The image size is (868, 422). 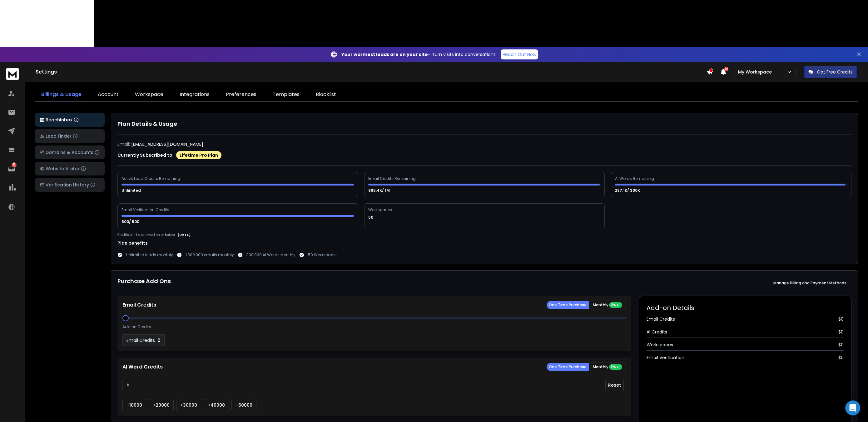 I want to click on a: Blocklist, so click(x=326, y=95).